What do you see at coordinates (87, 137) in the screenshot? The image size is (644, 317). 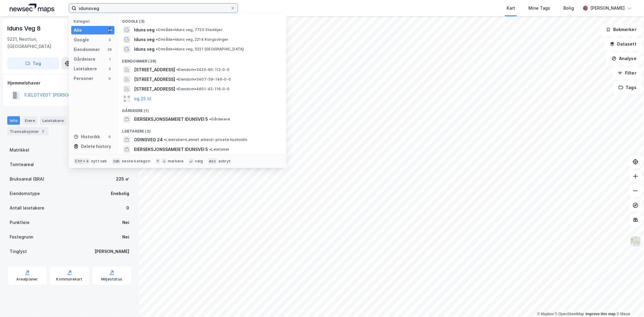 I see `div: Historikk` at bounding box center [87, 137].